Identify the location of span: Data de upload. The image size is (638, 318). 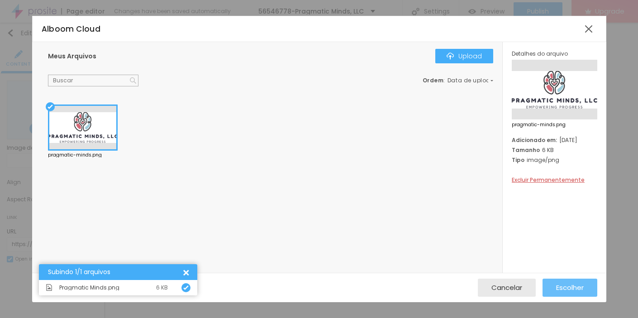
(471, 81).